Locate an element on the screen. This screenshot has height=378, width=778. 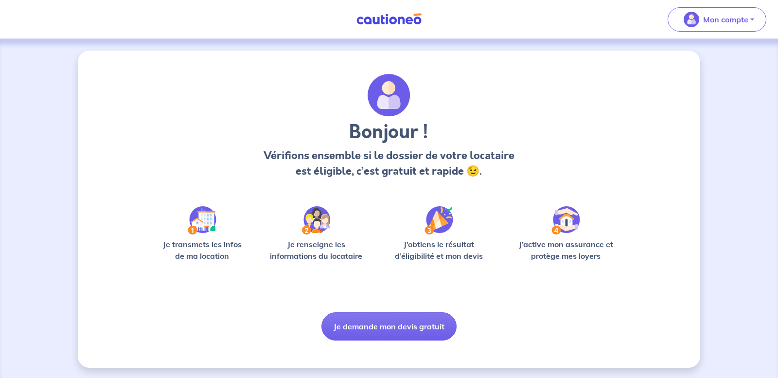
img: /static/90a569abe86eec82015bcaae536bd8e6/Step-1.svg is located at coordinates (202, 220).